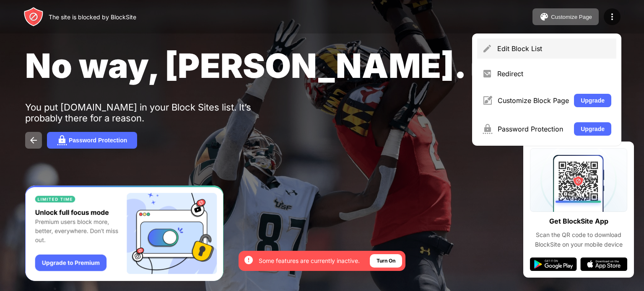 This screenshot has height=291, width=644. What do you see at coordinates (612, 17) in the screenshot?
I see `img: menu-icon.svg` at bounding box center [612, 17].